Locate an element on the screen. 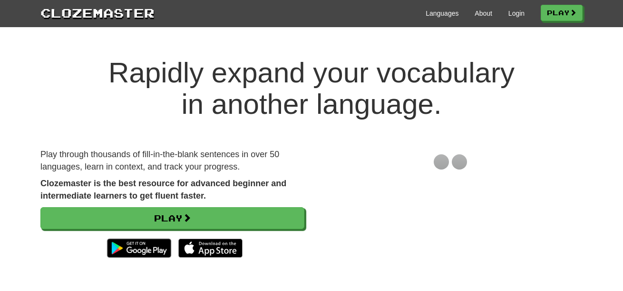 This screenshot has height=291, width=623. img: Download_on_the_App_Store_Badge_US-UK_135x40-25178aeef6eb6b83b96f5f2d004eda3bffbb37122de64afbaef7... is located at coordinates (210, 248).